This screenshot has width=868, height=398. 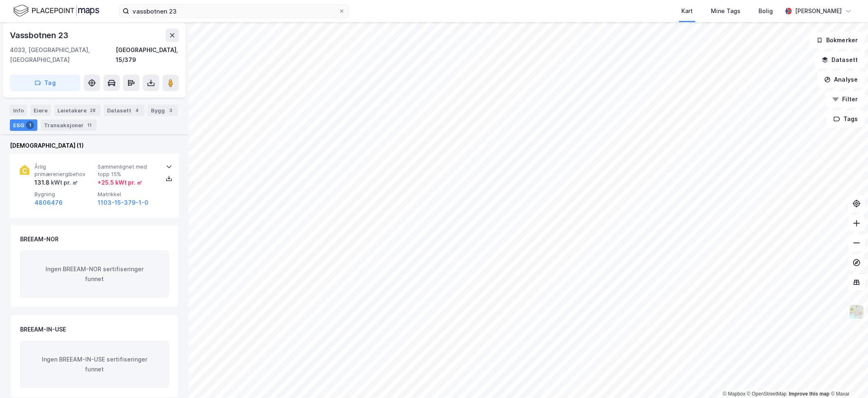 What do you see at coordinates (89, 125) in the screenshot?
I see `div: 11` at bounding box center [89, 125].